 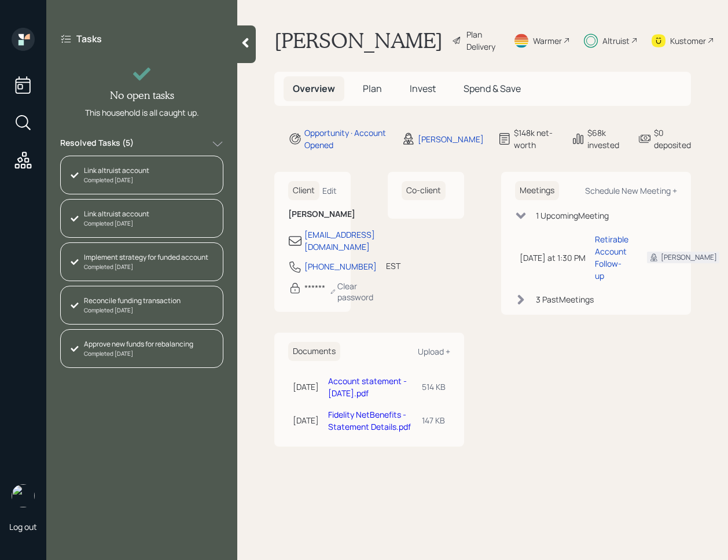 What do you see at coordinates (97, 144) in the screenshot?
I see `label: Resolved Tasks ( 5 )` at bounding box center [97, 144].